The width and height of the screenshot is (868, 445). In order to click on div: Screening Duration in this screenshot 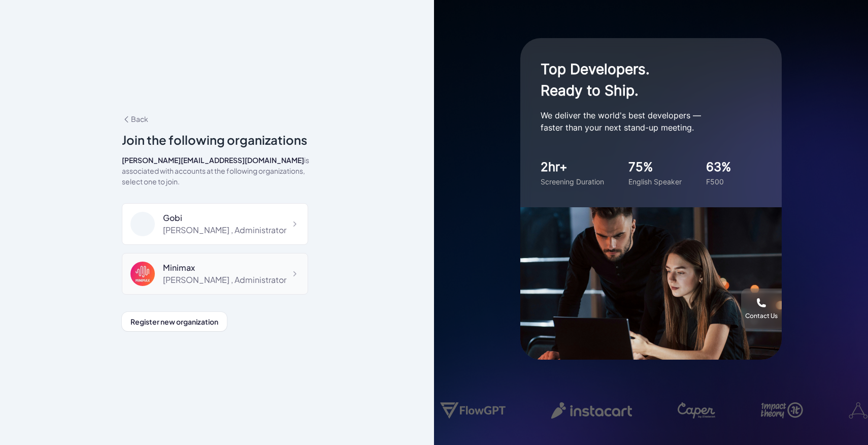, I will do `click(572, 182)`.